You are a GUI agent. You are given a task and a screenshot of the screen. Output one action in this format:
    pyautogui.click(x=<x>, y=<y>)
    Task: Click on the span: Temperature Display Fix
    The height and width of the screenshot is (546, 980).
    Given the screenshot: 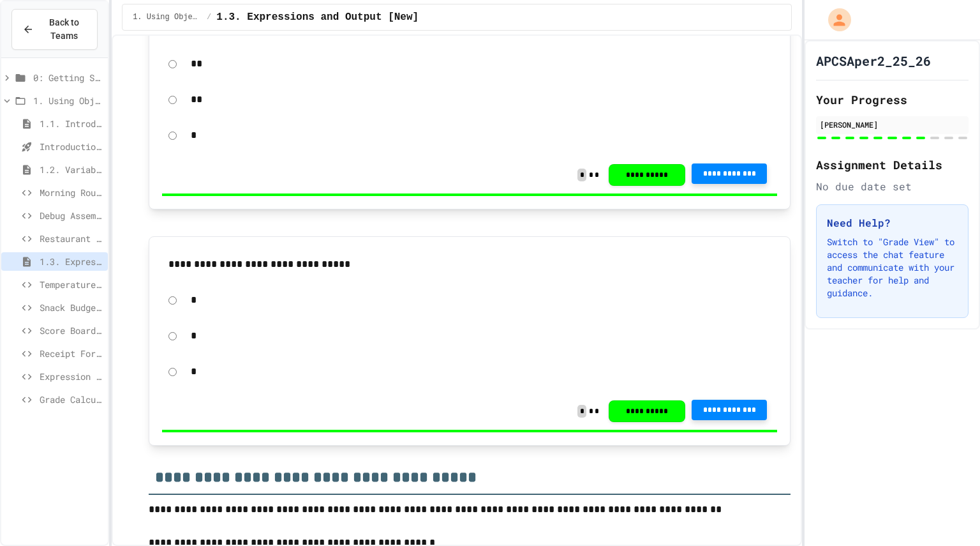 What is the action you would take?
    pyautogui.click(x=71, y=284)
    